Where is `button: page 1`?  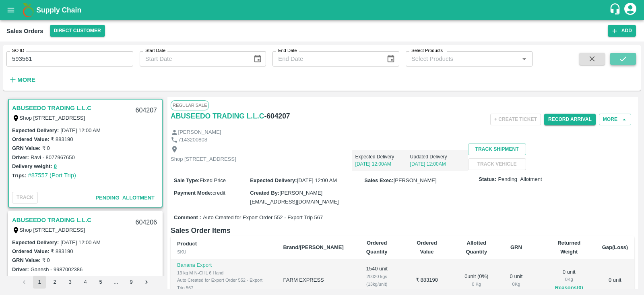
button: page 1 is located at coordinates (39, 282).